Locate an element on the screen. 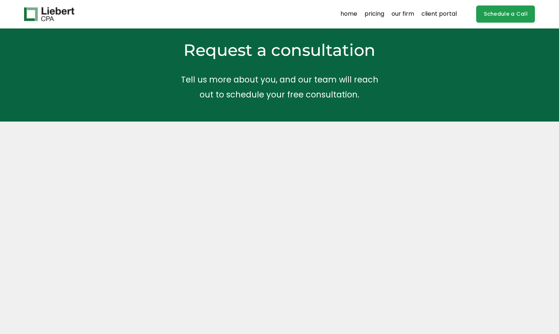 The width and height of the screenshot is (559, 334). a: home is located at coordinates (349, 14).